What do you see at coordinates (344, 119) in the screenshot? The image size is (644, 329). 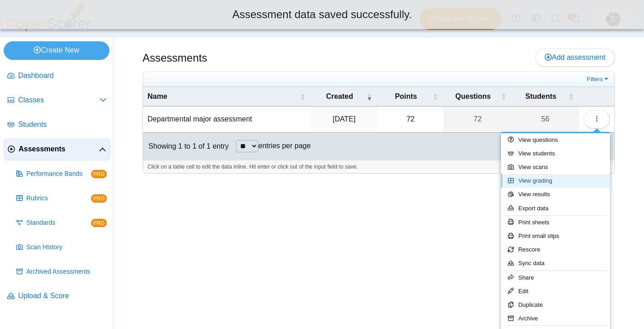 I see `time: Aug 26, 2025 at 2:16 PM` at bounding box center [344, 119].